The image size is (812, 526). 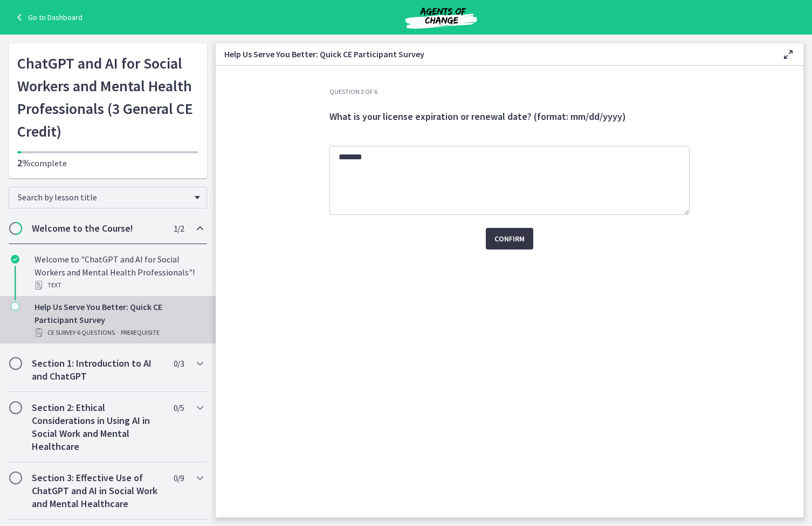 I want to click on div: Welcome to "ChatGPT and AI for Social Workers and Mental Health Professionals"!, so click(x=118, y=272).